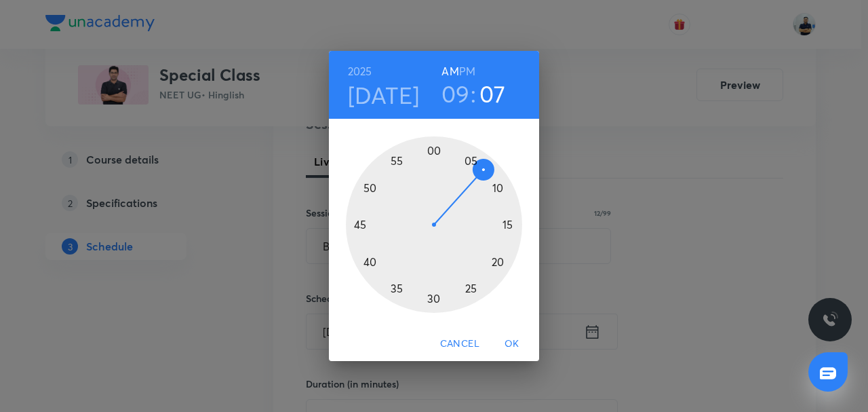  Describe the element at coordinates (450, 72) in the screenshot. I see `button: AM` at that location.